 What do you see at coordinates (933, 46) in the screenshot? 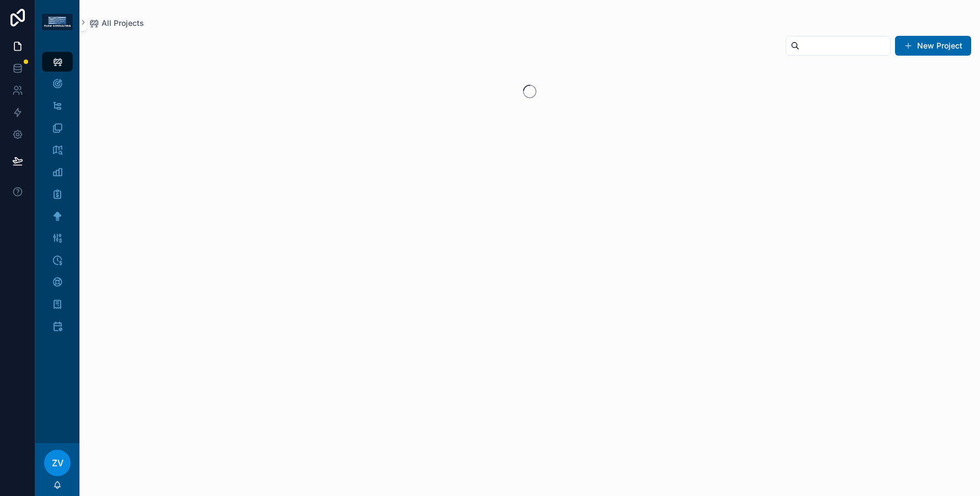
I see `a: New Project` at bounding box center [933, 46].